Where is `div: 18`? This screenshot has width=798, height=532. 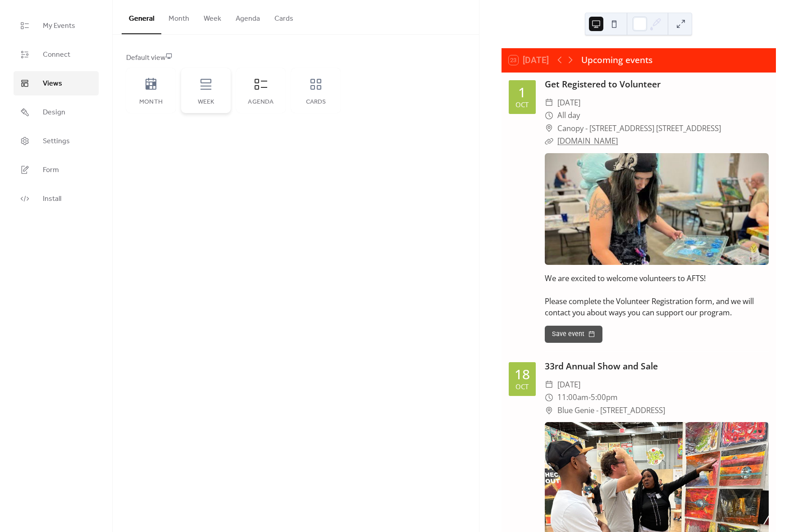 div: 18 is located at coordinates (522, 375).